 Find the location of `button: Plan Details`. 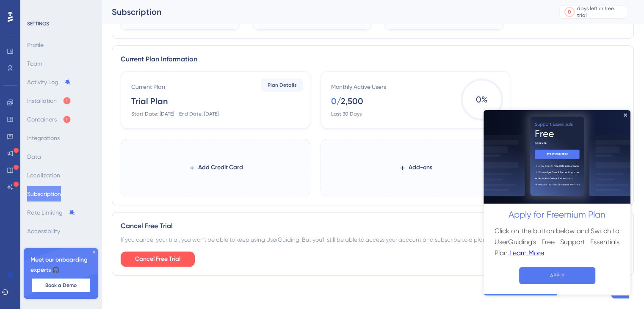

button: Plan Details is located at coordinates (282, 85).